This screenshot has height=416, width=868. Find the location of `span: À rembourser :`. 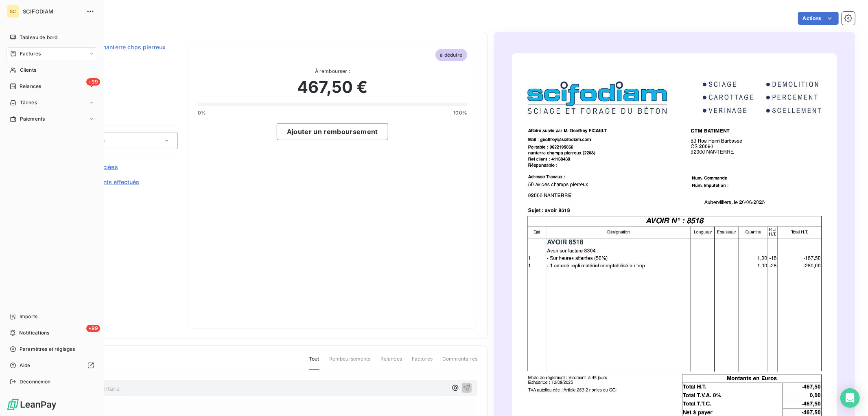

span: À rembourser : is located at coordinates (332, 71).